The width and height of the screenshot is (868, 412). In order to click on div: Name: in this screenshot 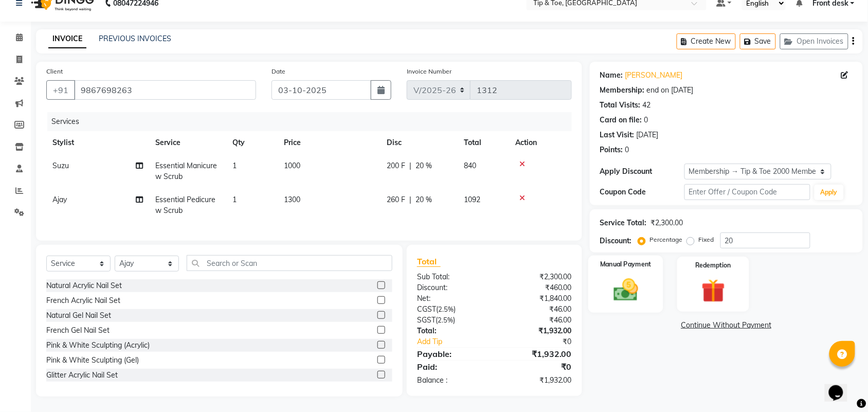, I will do `click(612, 75)`.